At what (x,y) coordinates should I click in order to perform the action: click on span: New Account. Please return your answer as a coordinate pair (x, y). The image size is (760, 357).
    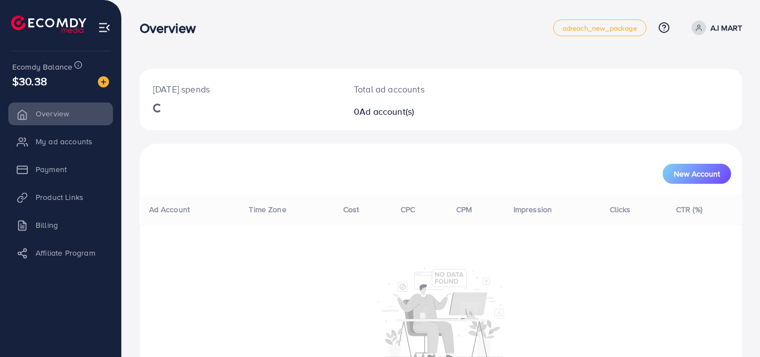
    Looking at the image, I should click on (697, 174).